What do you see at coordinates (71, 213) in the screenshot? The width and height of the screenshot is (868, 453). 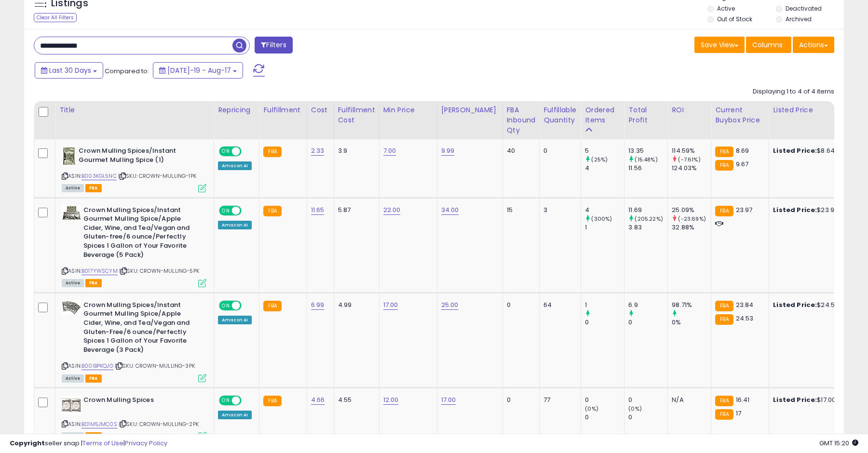 I see `img: 51+3ClAQrbL._SL40_.jpg` at bounding box center [71, 213].